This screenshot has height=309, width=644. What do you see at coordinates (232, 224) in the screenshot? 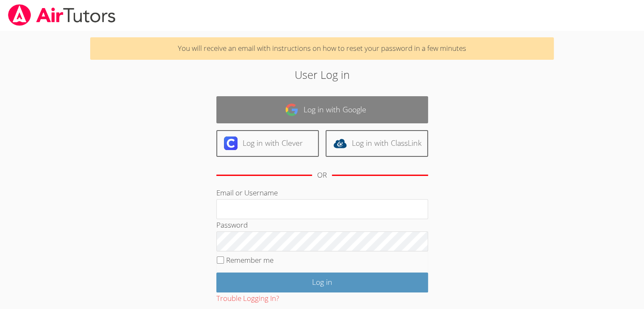
I see `label: Password` at bounding box center [232, 224].